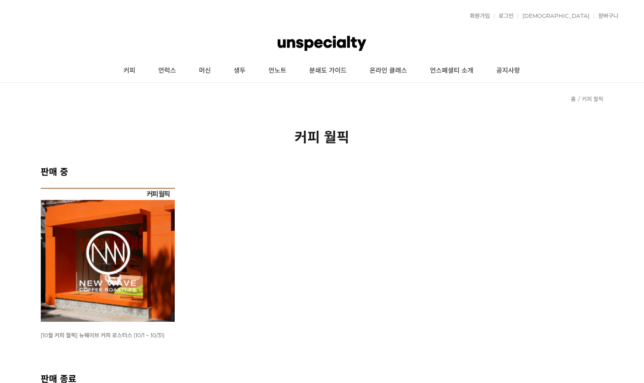 The height and width of the screenshot is (383, 644). Describe the element at coordinates (205, 71) in the screenshot. I see `a: 머신` at that location.